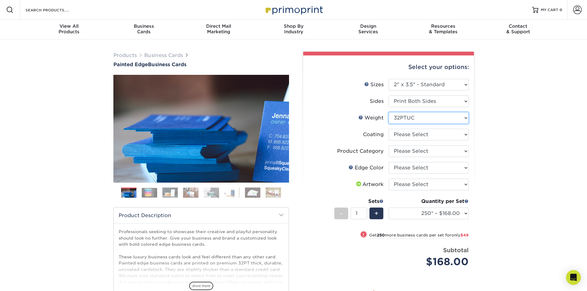 This screenshot has height=291, width=587. Describe the element at coordinates (443, 29) in the screenshot. I see `div: & Templates` at that location.